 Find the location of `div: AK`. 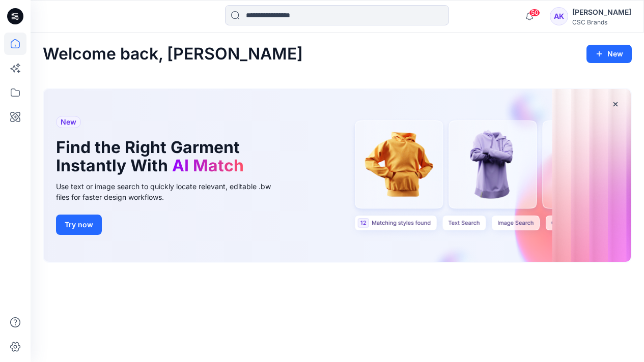

div: AK is located at coordinates (558, 17).